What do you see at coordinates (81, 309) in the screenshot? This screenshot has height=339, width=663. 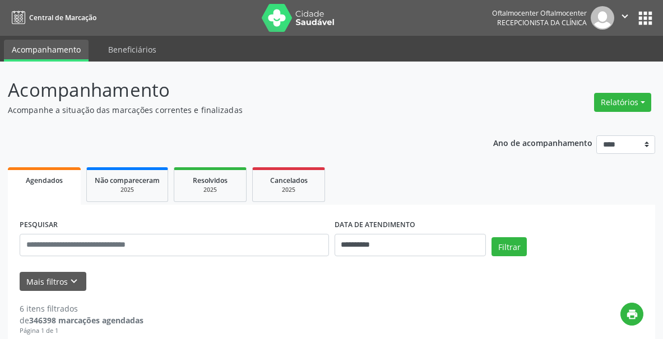 I see `div: 6 itens filtrados` at bounding box center [81, 309].